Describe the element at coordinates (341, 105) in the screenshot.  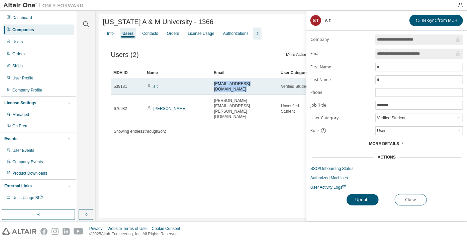
I see `label: Job Title` at that location.